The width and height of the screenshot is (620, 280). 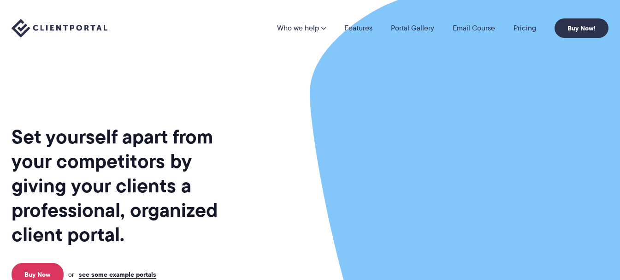 What do you see at coordinates (358, 28) in the screenshot?
I see `a: Features` at bounding box center [358, 28].